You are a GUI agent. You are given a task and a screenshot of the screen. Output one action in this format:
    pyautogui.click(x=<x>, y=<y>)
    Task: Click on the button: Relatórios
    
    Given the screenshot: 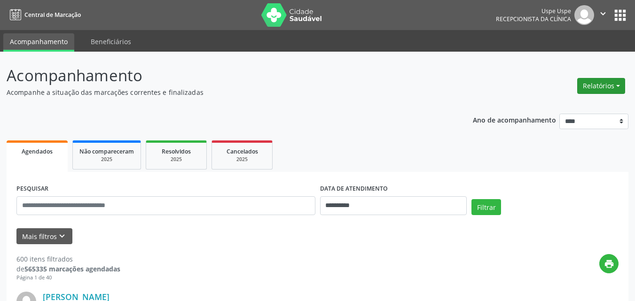 What is the action you would take?
    pyautogui.click(x=601, y=86)
    